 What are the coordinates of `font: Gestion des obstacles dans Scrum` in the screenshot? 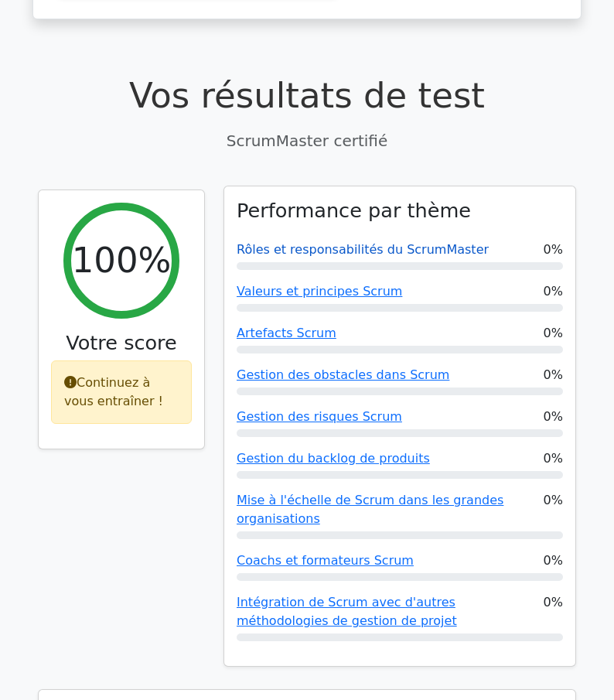 It's located at (342, 374).